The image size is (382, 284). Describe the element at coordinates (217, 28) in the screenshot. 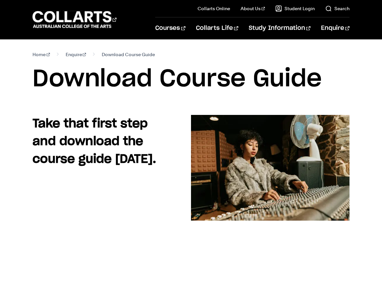

I see `a: Collarts Life` at that location.